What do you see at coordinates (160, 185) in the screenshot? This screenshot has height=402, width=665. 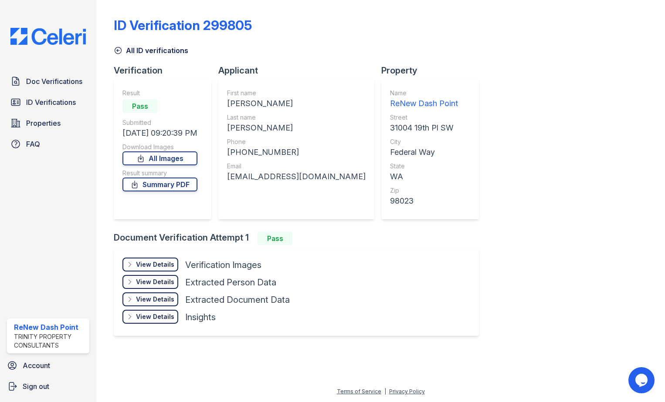 I see `a: Summary PDF` at bounding box center [160, 185].